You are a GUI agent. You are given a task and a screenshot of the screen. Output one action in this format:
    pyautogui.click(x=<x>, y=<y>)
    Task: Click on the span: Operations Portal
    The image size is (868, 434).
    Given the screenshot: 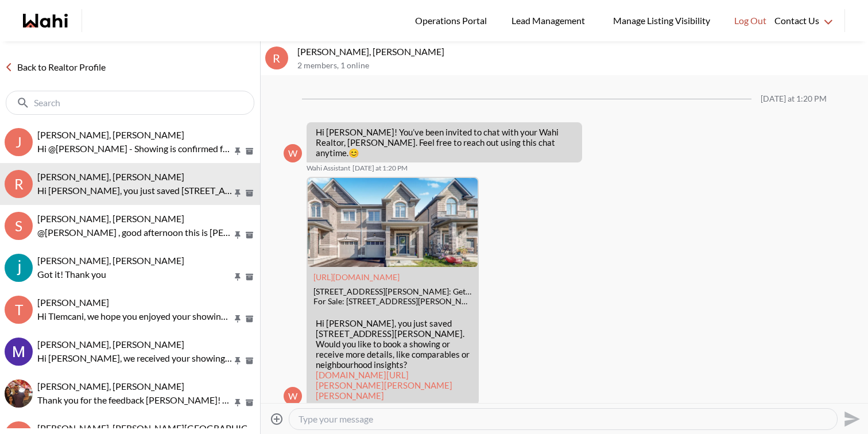 What is the action you would take?
    pyautogui.click(x=453, y=21)
    